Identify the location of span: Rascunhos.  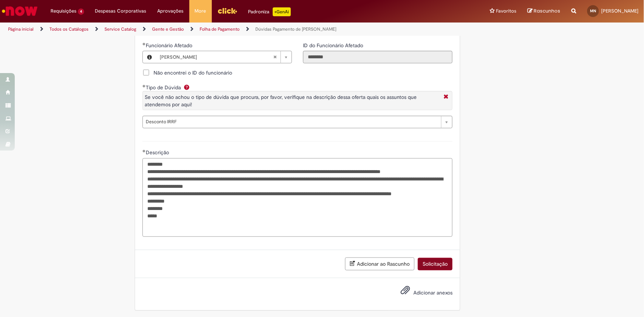
(547, 11).